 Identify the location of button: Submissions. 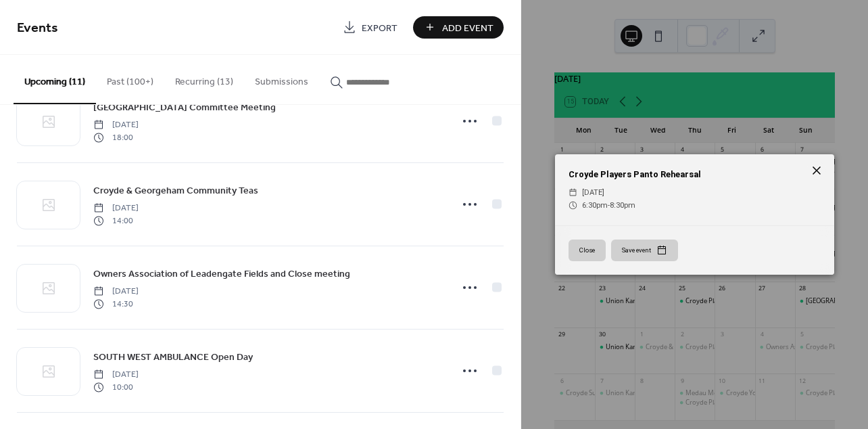
(281, 79).